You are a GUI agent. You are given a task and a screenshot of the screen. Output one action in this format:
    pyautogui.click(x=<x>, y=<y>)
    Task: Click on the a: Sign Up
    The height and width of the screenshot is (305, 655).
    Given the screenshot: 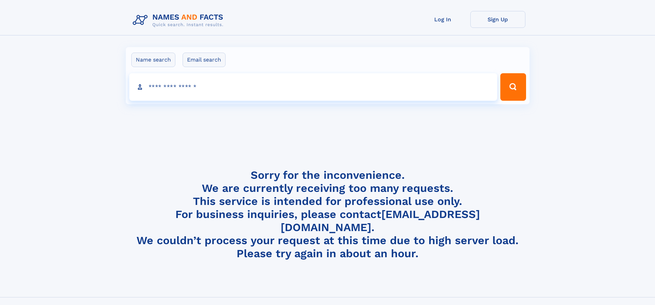 What is the action you would take?
    pyautogui.click(x=498, y=19)
    